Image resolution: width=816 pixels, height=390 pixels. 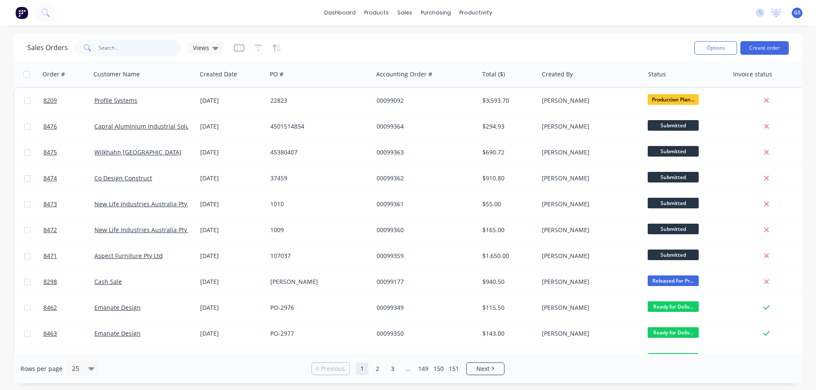 I want to click on a: Page 3, so click(x=392, y=369).